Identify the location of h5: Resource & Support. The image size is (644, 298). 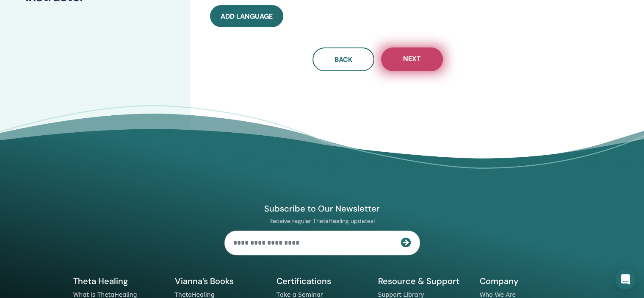
(424, 281).